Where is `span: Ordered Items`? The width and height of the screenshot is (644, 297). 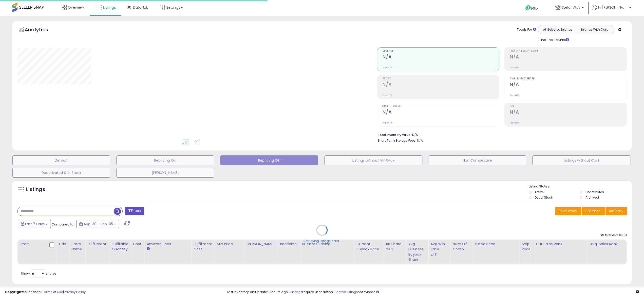
span: Ordered Items is located at coordinates (440, 106).